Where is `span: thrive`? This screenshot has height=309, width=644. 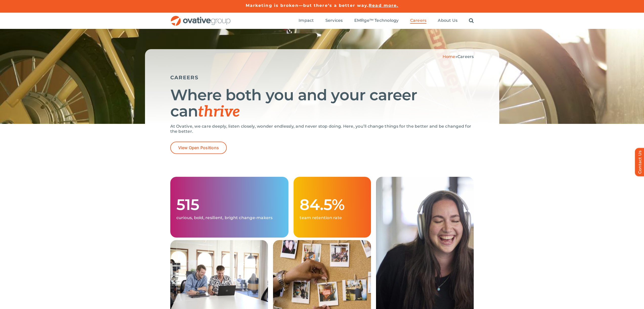
span: thrive is located at coordinates (219, 112).